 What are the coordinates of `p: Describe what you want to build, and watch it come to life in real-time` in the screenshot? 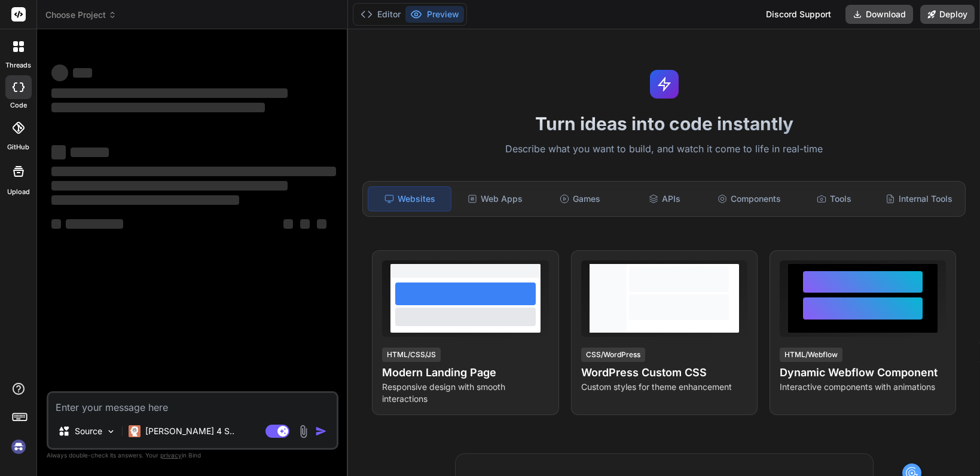 It's located at (664, 149).